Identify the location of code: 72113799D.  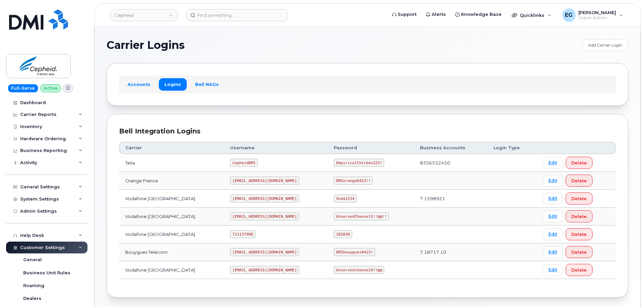
(243, 234).